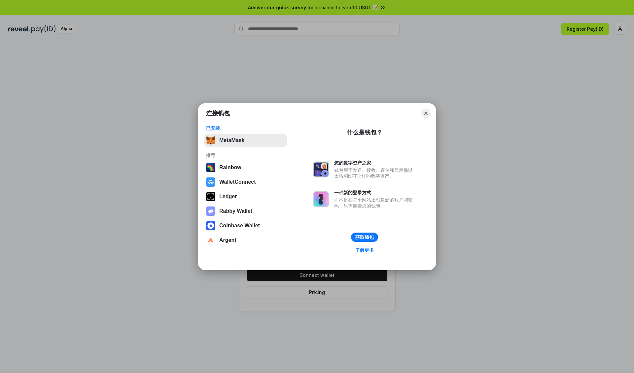 This screenshot has height=373, width=634. I want to click on div: 您的数字资产之家, so click(375, 163).